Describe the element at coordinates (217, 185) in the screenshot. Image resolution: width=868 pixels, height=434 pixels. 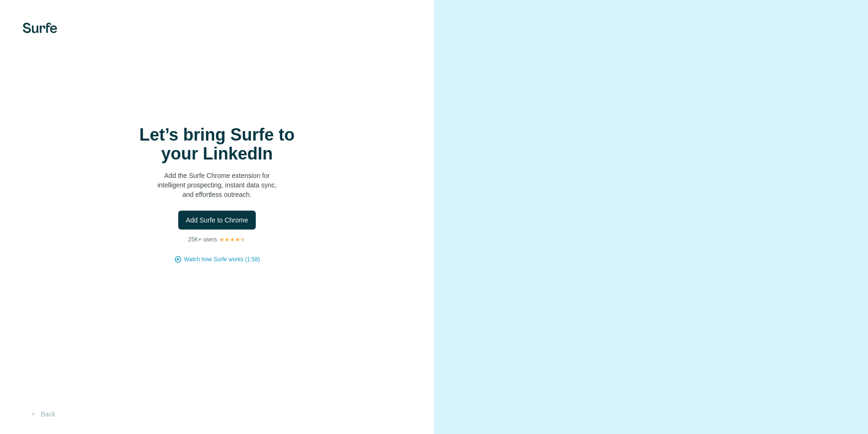
I see `p: Add the Surfe Chrome extension for intelligent prospecting, instant data sync, and effortless out...` at that location.